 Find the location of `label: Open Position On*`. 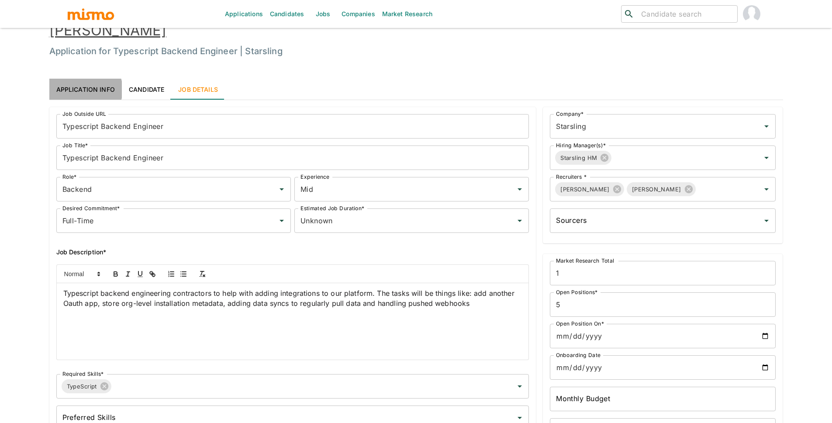

label: Open Position On* is located at coordinates (580, 323).